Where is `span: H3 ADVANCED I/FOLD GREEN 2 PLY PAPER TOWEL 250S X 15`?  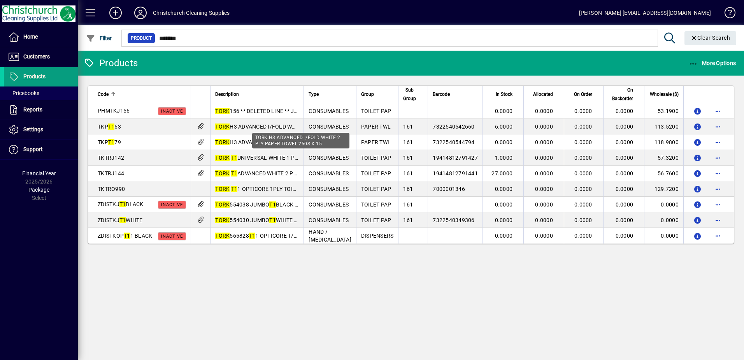 span: H3 ADVANCED I/FOLD GREEN 2 PLY PAPER TOWEL 250S X 15 is located at coordinates (300, 142).